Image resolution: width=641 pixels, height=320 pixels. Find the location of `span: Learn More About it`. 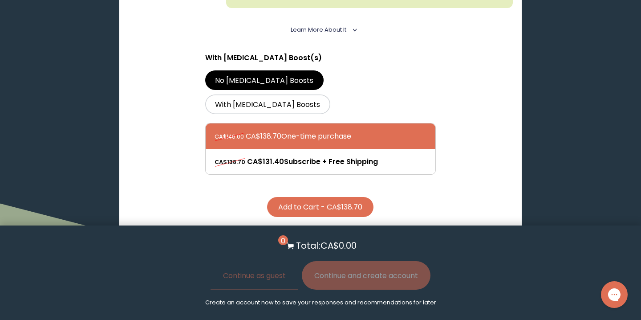

span: Learn More About it is located at coordinates (318, 29).